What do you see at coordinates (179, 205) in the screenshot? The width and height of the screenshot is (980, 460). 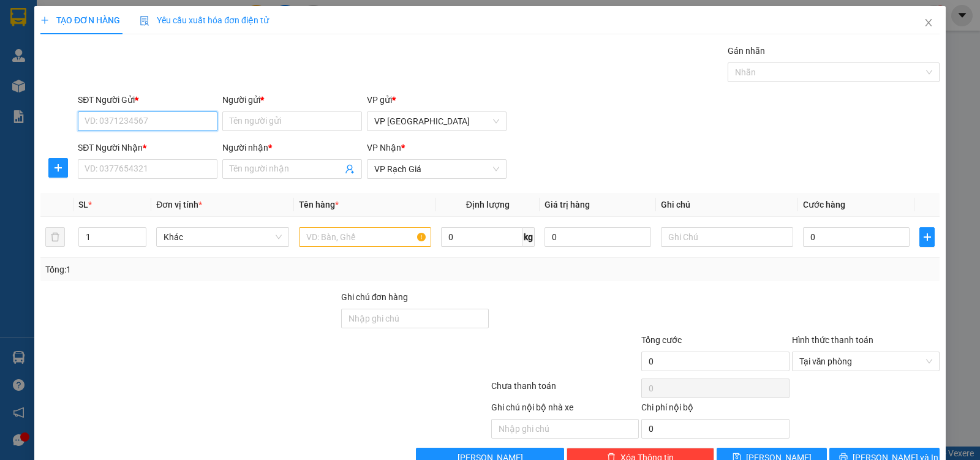 I see `span: Đơn vị tính` at bounding box center [179, 205].